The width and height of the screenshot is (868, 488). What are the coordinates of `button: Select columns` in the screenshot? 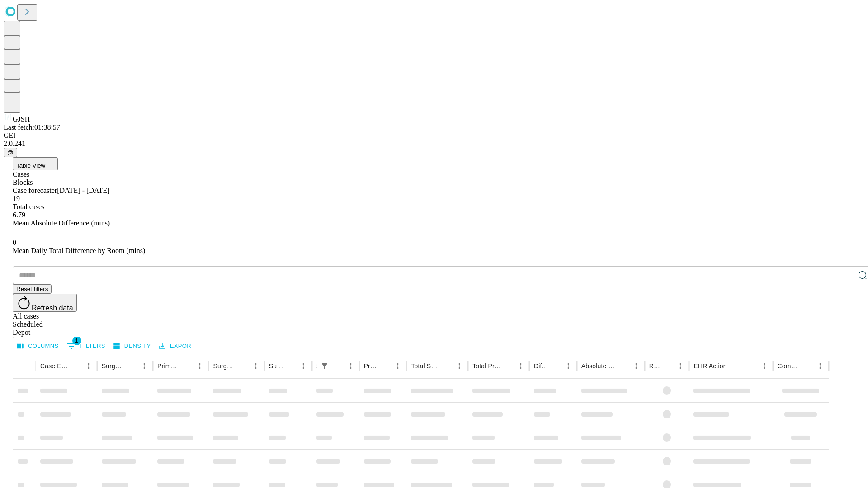 It's located at (38, 346).